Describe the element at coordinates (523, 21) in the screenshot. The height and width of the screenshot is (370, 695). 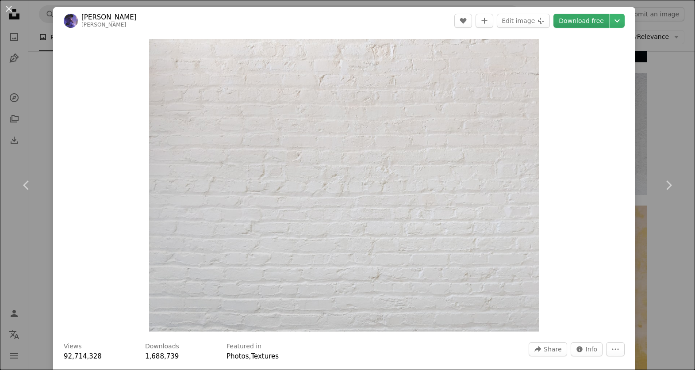
I see `button: Edit image` at that location.